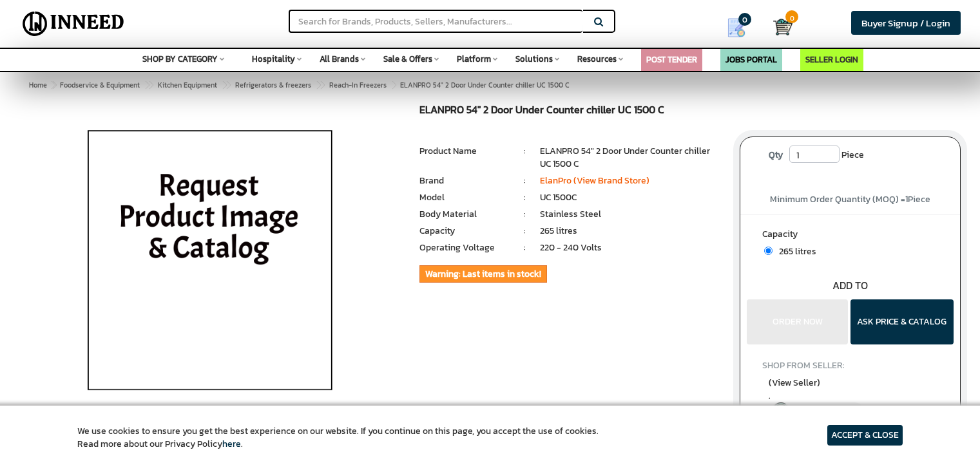  What do you see at coordinates (630, 231) in the screenshot?
I see `li: 265 litres` at bounding box center [630, 231].